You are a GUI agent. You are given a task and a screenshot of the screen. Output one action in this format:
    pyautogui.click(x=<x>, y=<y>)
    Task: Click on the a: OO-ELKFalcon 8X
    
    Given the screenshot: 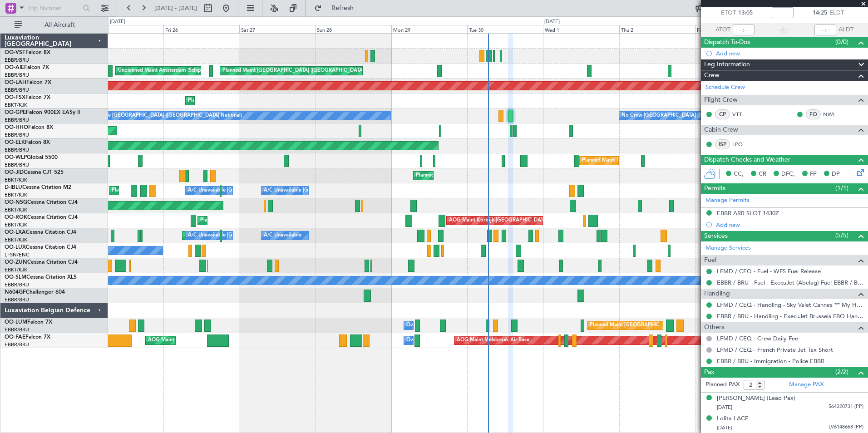 What is the action you would take?
    pyautogui.click(x=27, y=143)
    